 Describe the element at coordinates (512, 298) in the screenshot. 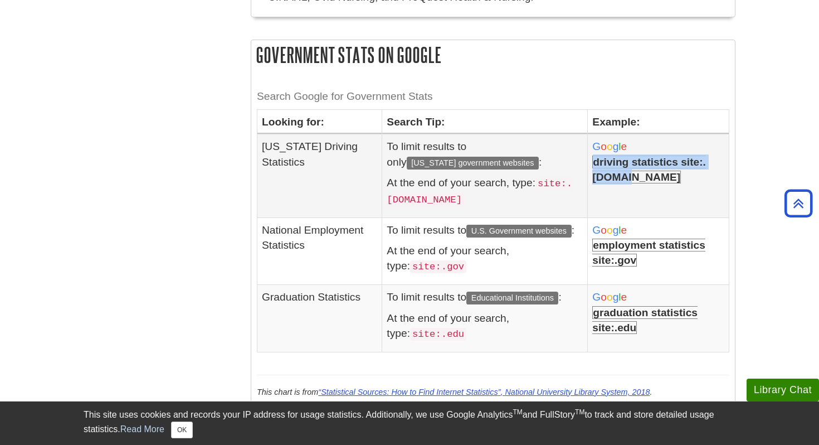

I see `span: Educational Institutions` at that location.